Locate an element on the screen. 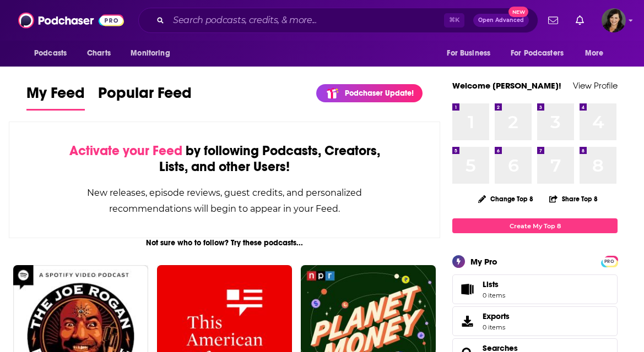 This screenshot has width=644, height=352. div: My Pro is located at coordinates (484, 261).